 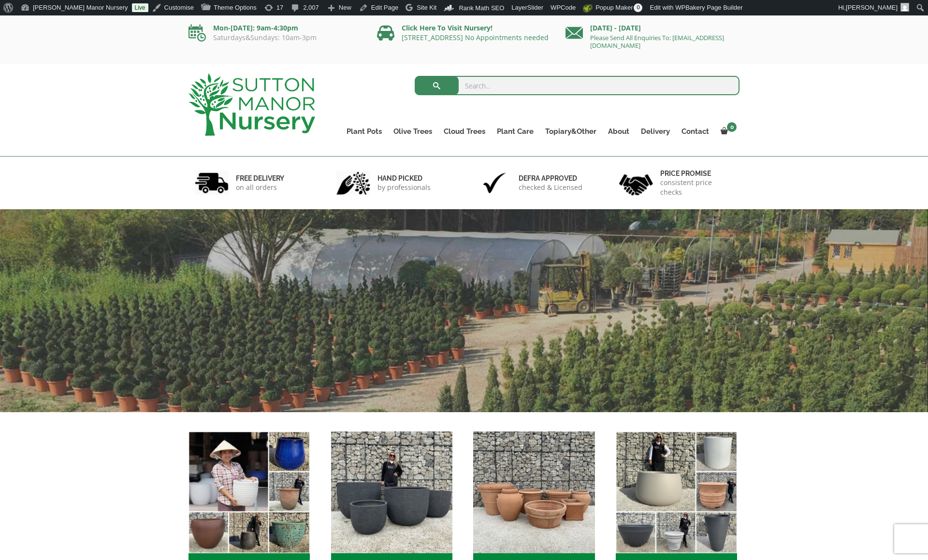 I want to click on a: Click Here To Visit Nursery!, so click(x=447, y=28).